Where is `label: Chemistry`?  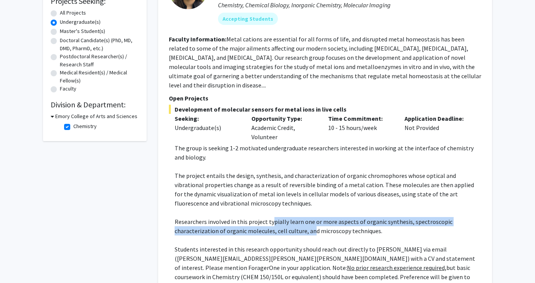 label: Chemistry is located at coordinates (85, 126).